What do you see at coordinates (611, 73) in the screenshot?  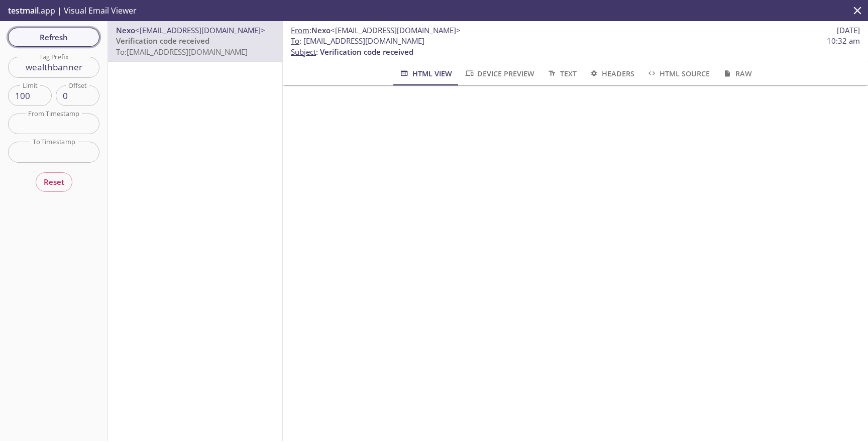 I see `span: Headers` at bounding box center [611, 73].